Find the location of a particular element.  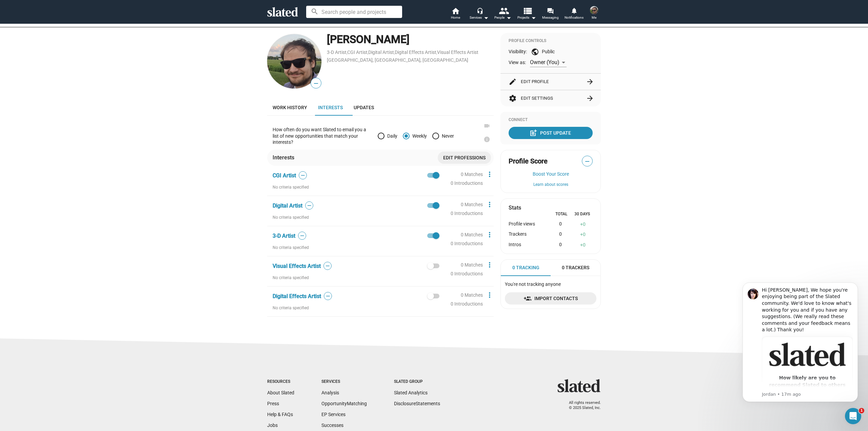

a: Help & FAQs is located at coordinates (280, 415).